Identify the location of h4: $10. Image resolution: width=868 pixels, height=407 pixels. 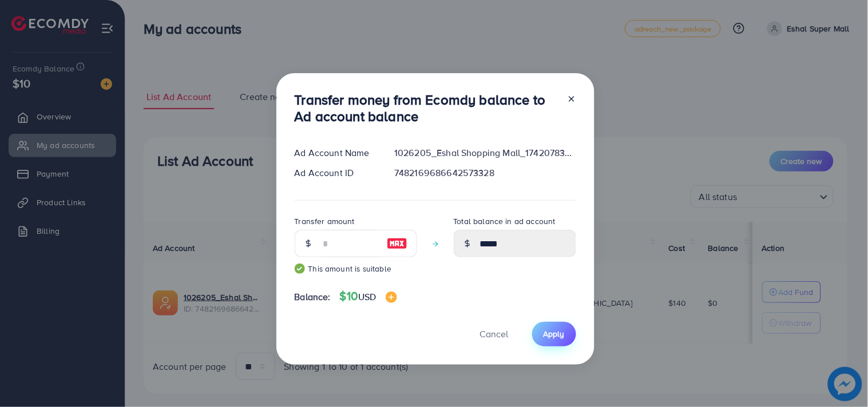
(368, 296).